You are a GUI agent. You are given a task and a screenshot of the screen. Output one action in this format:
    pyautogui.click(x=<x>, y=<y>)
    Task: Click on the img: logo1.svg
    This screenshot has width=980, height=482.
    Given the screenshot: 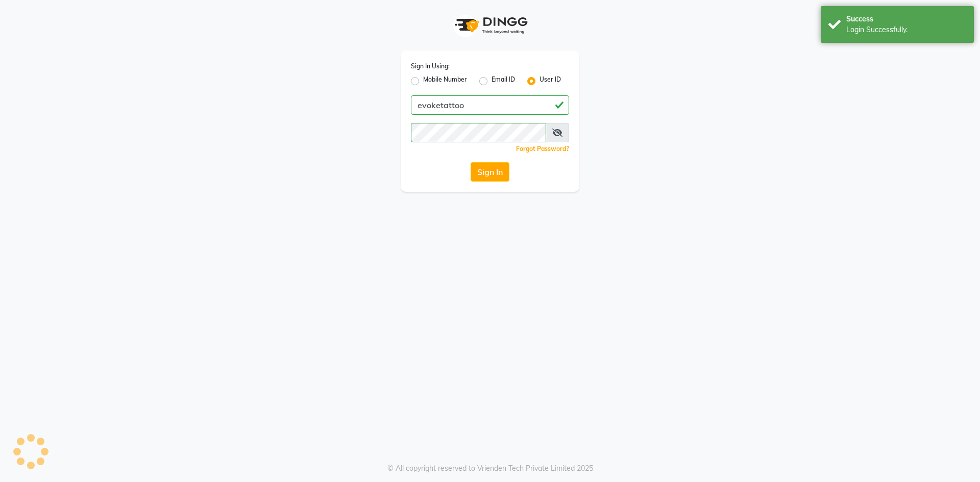 What is the action you would take?
    pyautogui.click(x=490, y=25)
    